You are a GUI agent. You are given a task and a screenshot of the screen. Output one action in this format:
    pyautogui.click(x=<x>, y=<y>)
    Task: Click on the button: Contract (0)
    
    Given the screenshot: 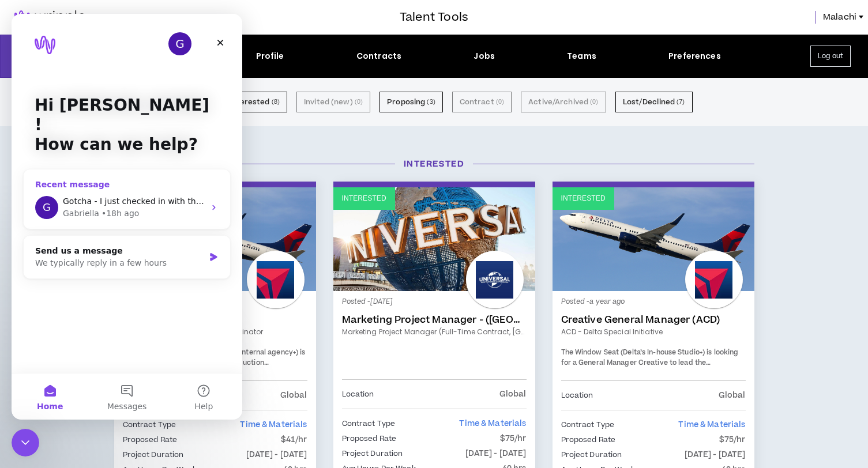 What is the action you would take?
    pyautogui.click(x=481, y=102)
    